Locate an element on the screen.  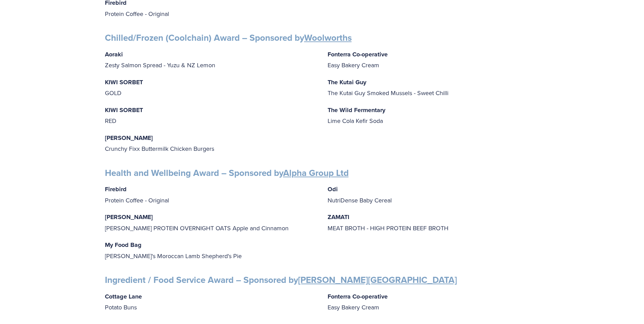
strong: My Food Bag is located at coordinates (123, 245).